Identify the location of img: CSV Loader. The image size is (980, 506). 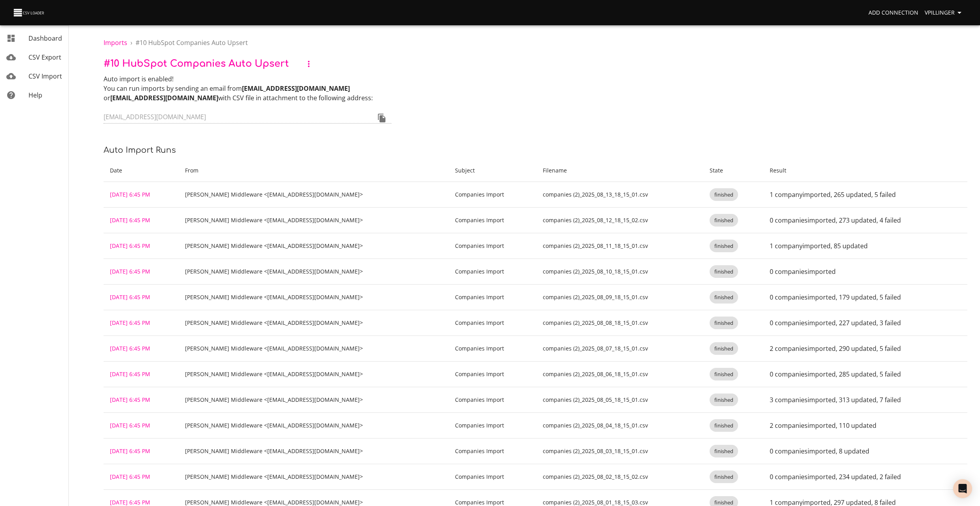
(29, 13).